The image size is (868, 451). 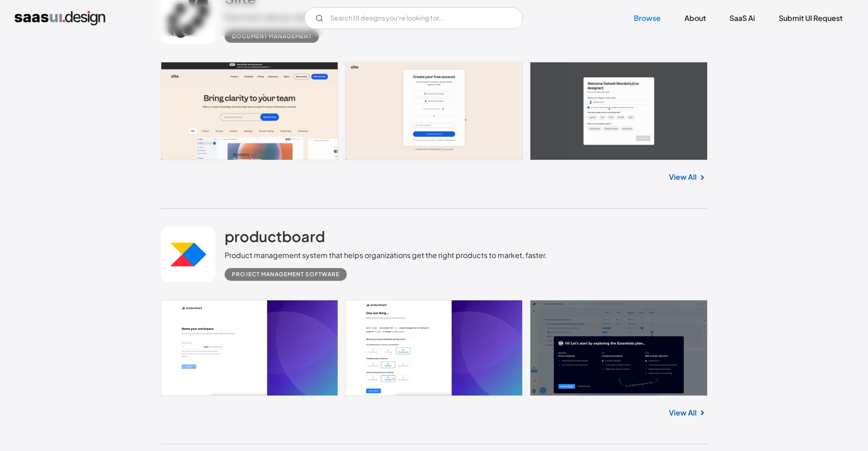 What do you see at coordinates (271, 37) in the screenshot?
I see `div: Document Management` at bounding box center [271, 37].